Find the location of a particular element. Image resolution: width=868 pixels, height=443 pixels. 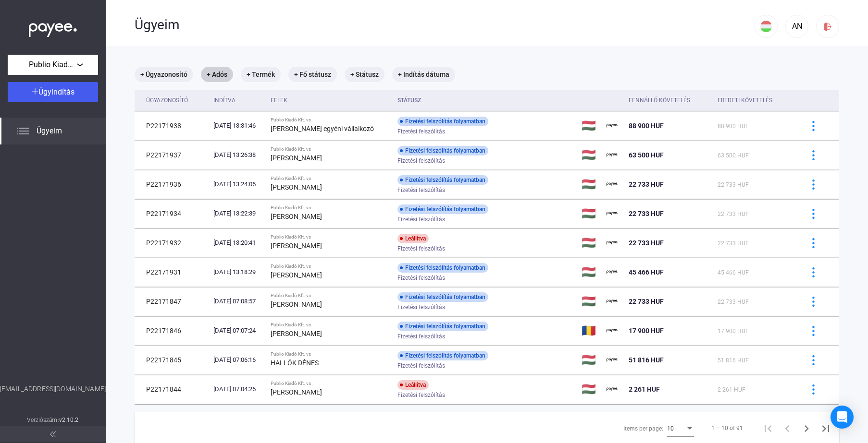

div: Ügyeim is located at coordinates (444, 25).